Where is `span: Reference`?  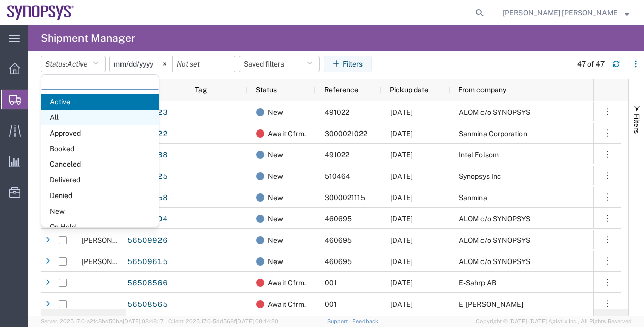 span: Reference is located at coordinates (341, 89).